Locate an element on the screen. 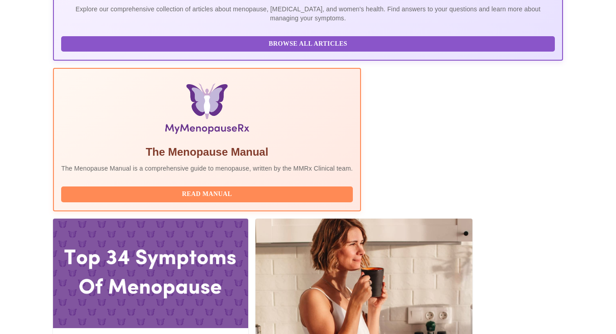 This screenshot has height=334, width=616. a: Browse All Articles is located at coordinates (309, 43).